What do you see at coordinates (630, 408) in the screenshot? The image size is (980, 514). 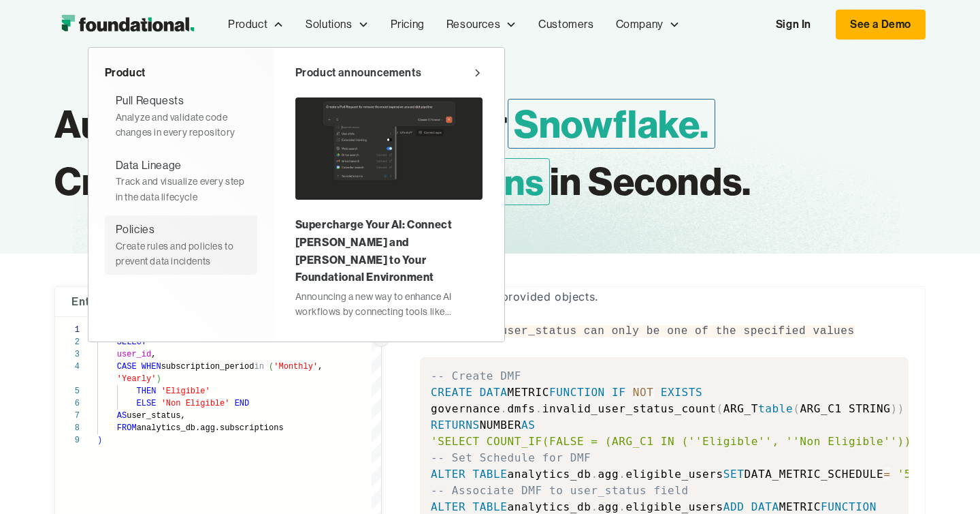 I see `span: invalid_user_status_count` at bounding box center [630, 408].